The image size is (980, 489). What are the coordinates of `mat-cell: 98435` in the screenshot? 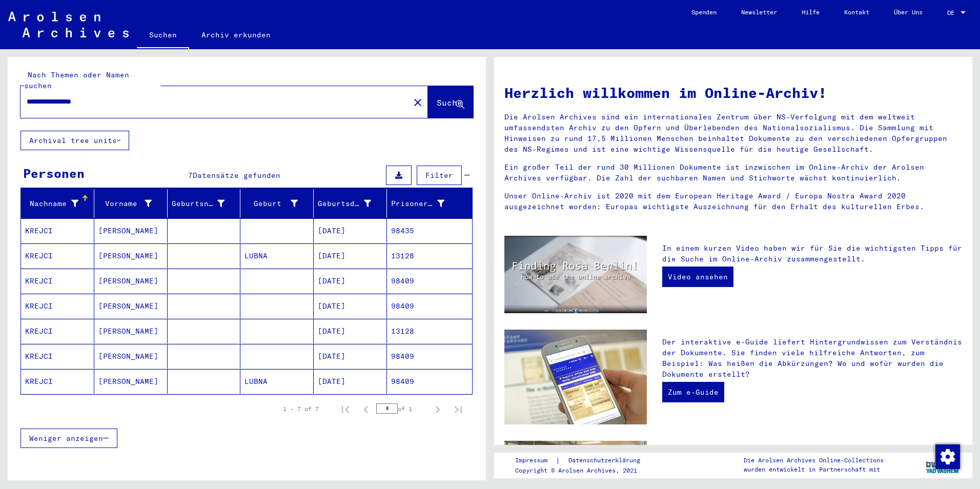 It's located at (429, 231).